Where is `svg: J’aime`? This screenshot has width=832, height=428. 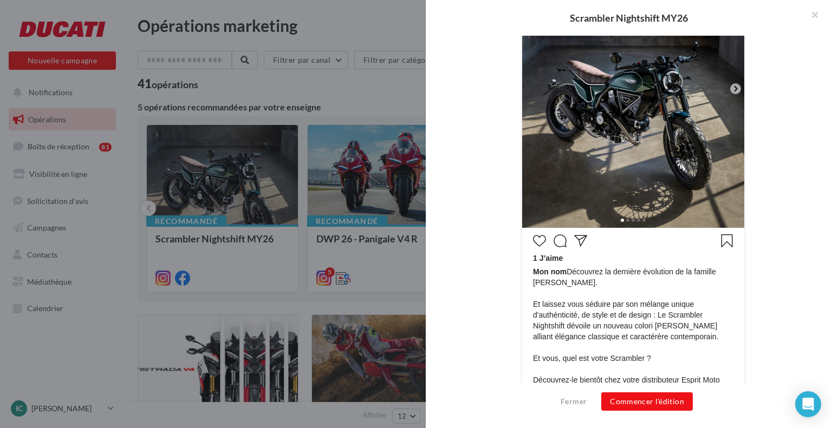 svg: J’aime is located at coordinates (539, 241).